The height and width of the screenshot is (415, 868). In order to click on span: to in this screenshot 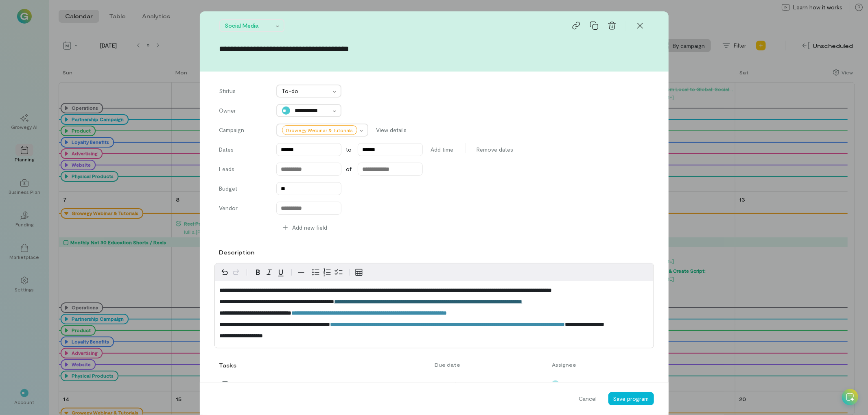, I will do `click(349, 149)`.